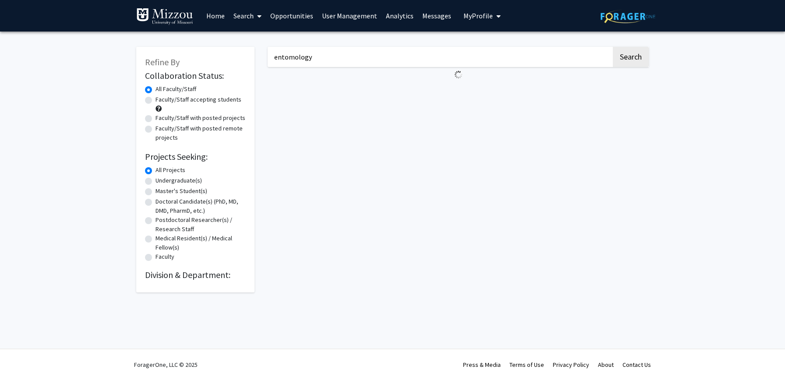 The width and height of the screenshot is (785, 380). I want to click on span: Refine By, so click(162, 62).